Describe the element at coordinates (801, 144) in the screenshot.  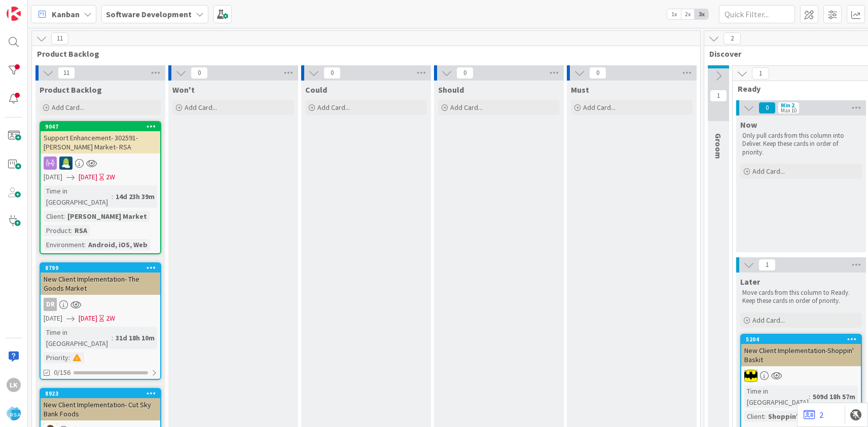
I see `p: Only pull cards from this column into Deliver. Keep these cards in order of priority.` at that location.